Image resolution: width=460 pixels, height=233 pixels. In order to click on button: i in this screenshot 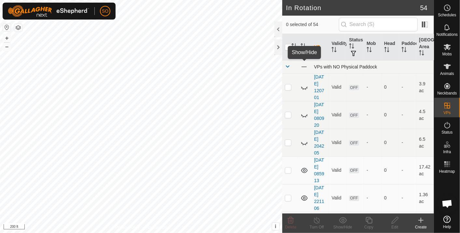, I will do `click(276, 226)`.